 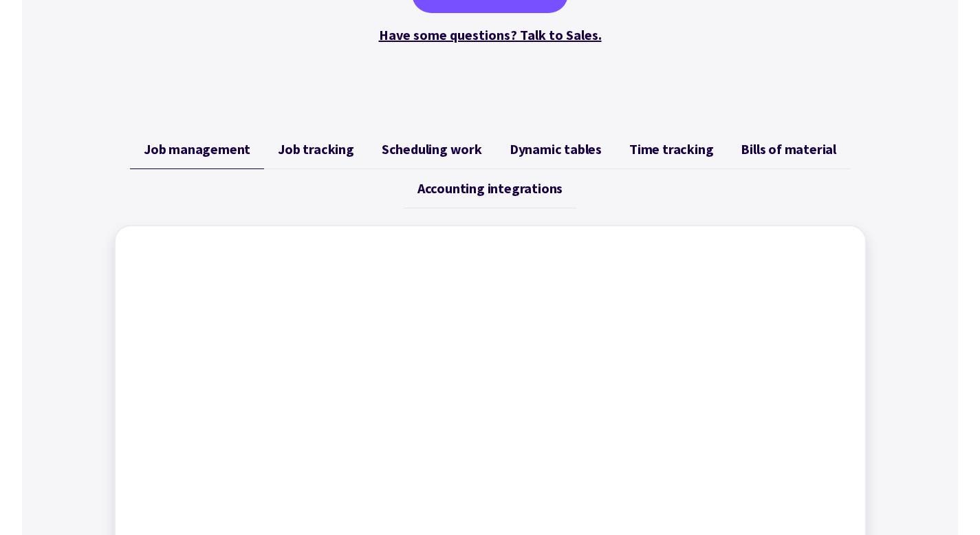 What do you see at coordinates (315, 149) in the screenshot?
I see `span: Job tracking` at bounding box center [315, 149].